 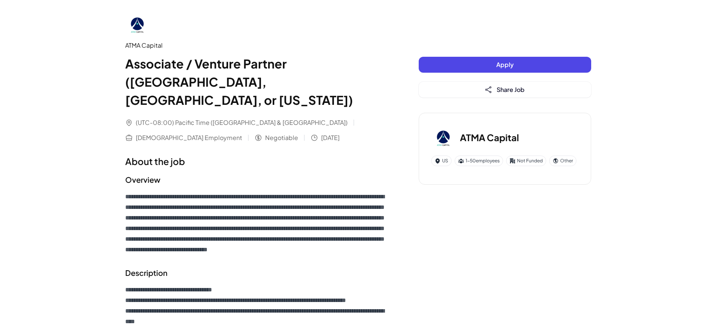 I want to click on h2: Overview, so click(x=257, y=180).